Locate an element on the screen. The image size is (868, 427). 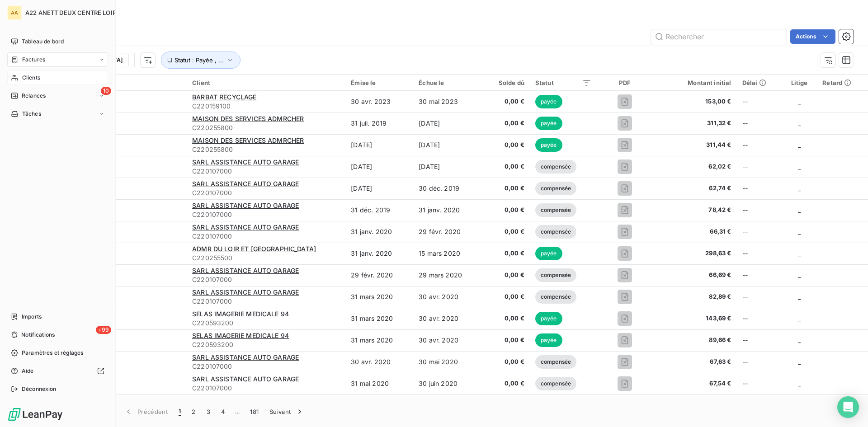
div: Montant initial is located at coordinates (695, 83).